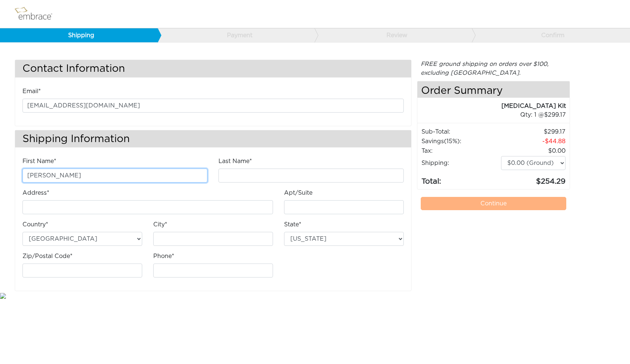  Describe the element at coordinates (533, 132) in the screenshot. I see `td: 299.17` at that location.